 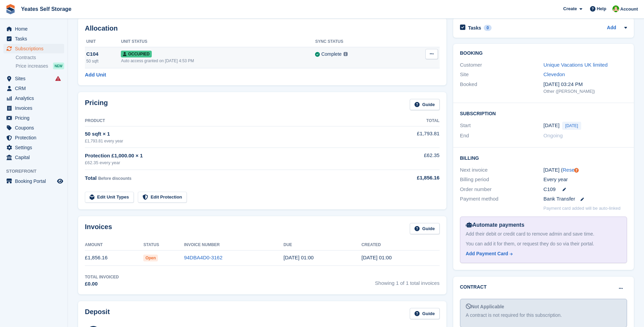 I want to click on span: CRM, so click(x=36, y=88).